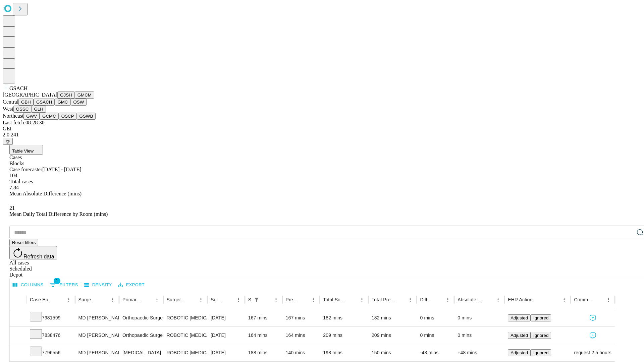 Image resolution: width=644 pixels, height=362 pixels. What do you see at coordinates (88, 299) in the screenshot?
I see `div: Surgeon Name` at bounding box center [88, 299].